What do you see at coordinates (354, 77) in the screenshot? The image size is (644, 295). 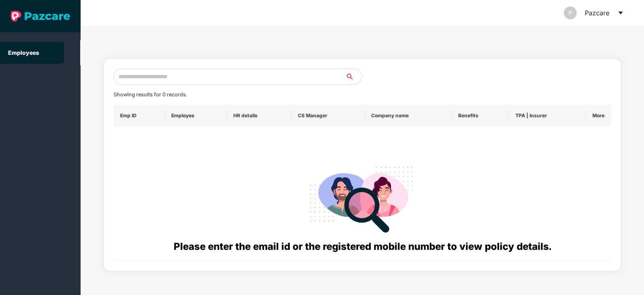 I see `button: search` at bounding box center [354, 77].